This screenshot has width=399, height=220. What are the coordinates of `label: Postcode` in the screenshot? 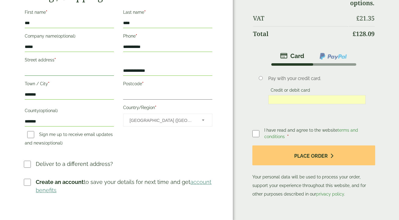 It's located at (168, 85).